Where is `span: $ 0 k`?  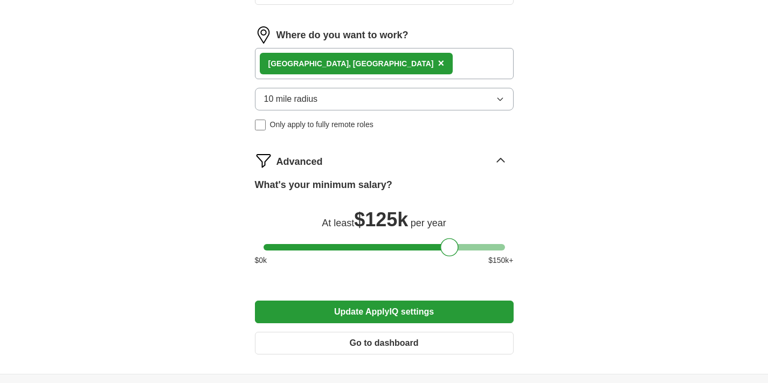 span: $ 0 k is located at coordinates (261, 260).